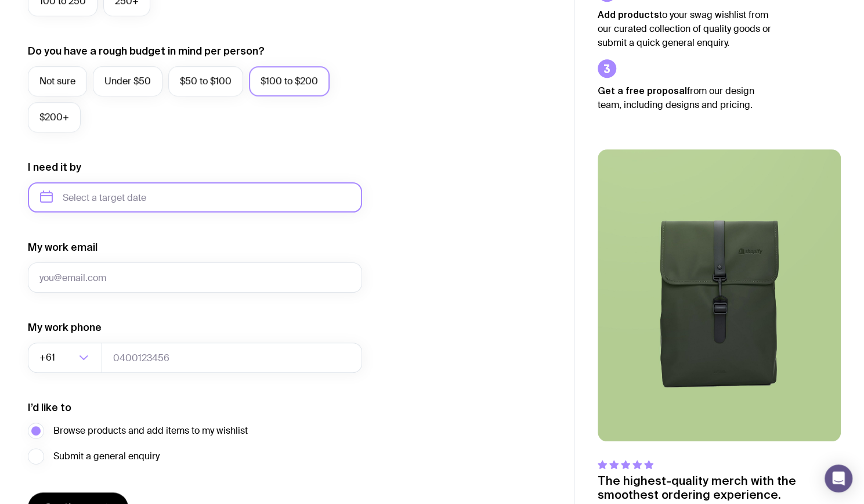 Image resolution: width=864 pixels, height=504 pixels. What do you see at coordinates (147, 51) in the screenshot?
I see `label: Do you have a rough budget in mind per person?` at bounding box center [147, 51].